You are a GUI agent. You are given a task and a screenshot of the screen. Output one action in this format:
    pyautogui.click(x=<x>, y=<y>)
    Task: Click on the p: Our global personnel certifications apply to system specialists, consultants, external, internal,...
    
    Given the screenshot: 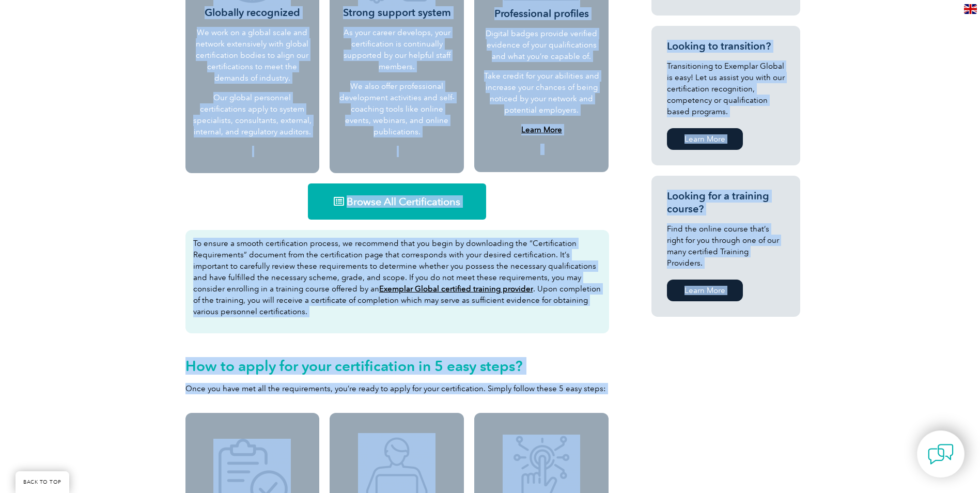 What is the action you would take?
    pyautogui.click(x=253, y=115)
    